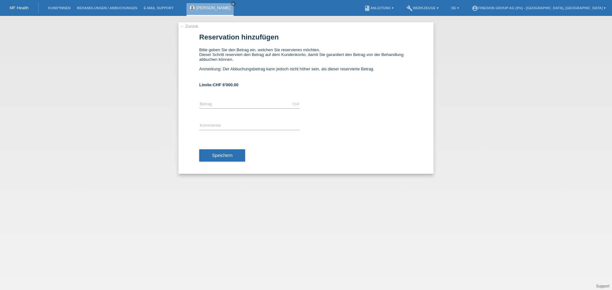 The height and width of the screenshot is (290, 612). I want to click on div: Bitte geben Sie den Betrag ein, welchen Sie reservieren möchten. Dieser Schritt reserviert den Be..., so click(306, 62).